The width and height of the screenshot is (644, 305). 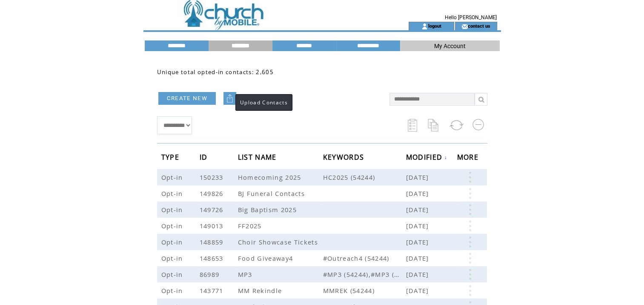 What do you see at coordinates (273, 194) in the screenshot?
I see `span: BJ Funeral Contacts` at bounding box center [273, 194].